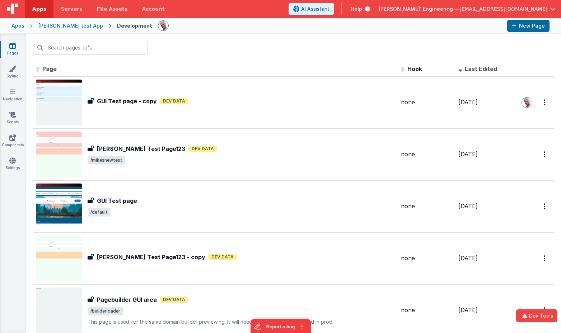  What do you see at coordinates (315, 9) in the screenshot?
I see `span: AI Assistant` at bounding box center [315, 9].